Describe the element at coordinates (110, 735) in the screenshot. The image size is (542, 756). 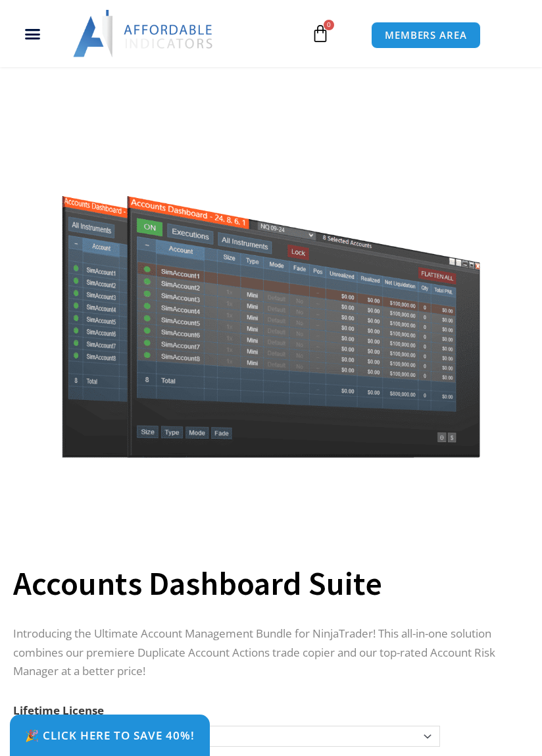
I see `span: 🎉 Click Here to save 40%!` at that location.